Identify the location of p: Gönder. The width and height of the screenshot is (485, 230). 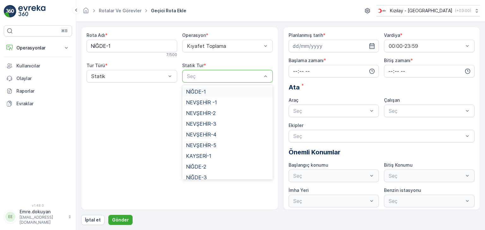
(120, 220).